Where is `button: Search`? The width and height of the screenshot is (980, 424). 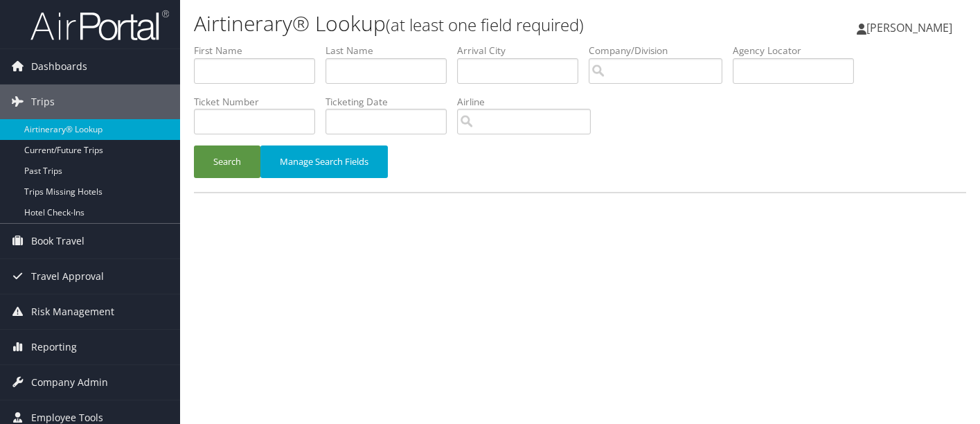 button: Search is located at coordinates (227, 161).